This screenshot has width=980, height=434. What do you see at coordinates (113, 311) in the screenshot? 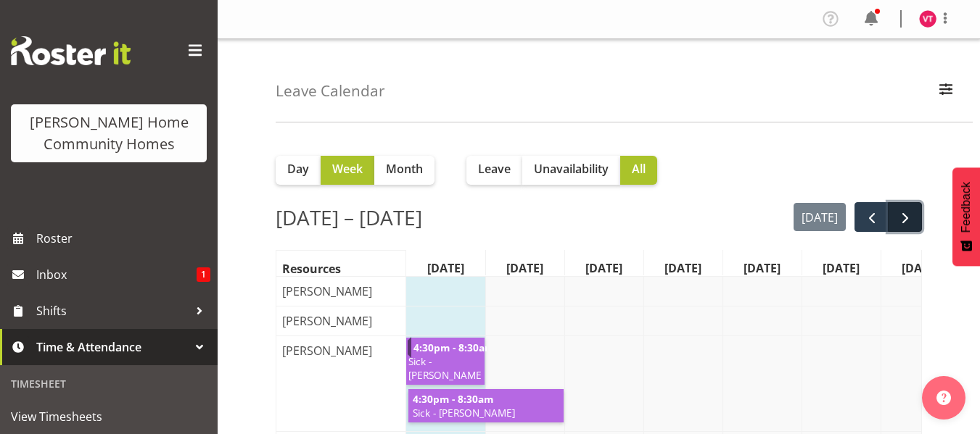
I see `span: Shifts` at bounding box center [113, 311].